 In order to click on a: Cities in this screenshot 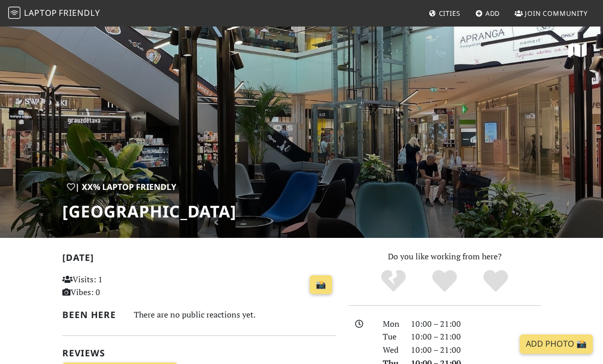, I will do `click(445, 13)`.